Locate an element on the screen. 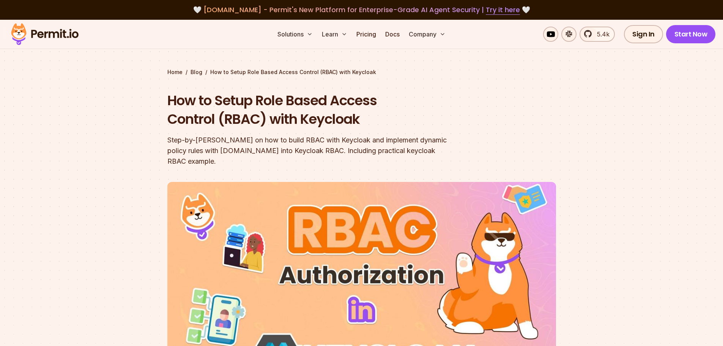 The width and height of the screenshot is (723, 346). a: Try it here is located at coordinates (503, 10).